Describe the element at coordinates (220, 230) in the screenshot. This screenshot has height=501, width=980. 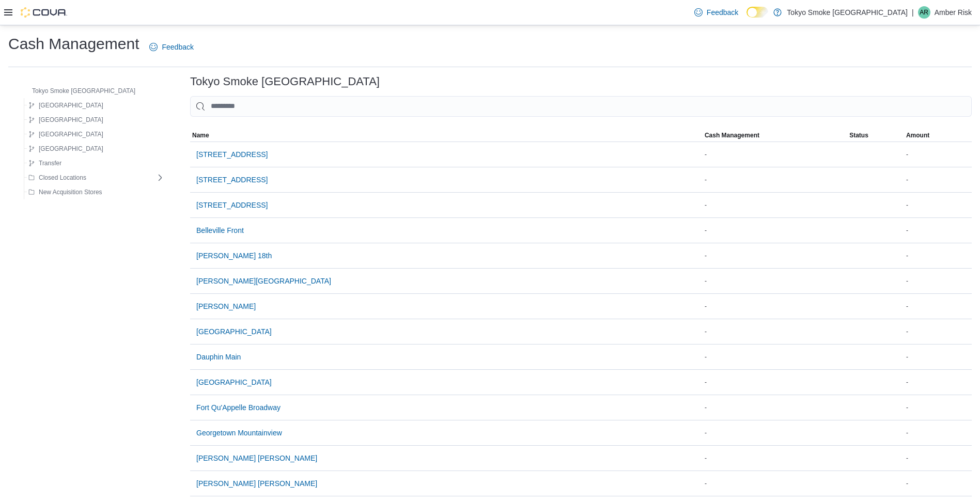
I see `button: Belleville Front` at that location.